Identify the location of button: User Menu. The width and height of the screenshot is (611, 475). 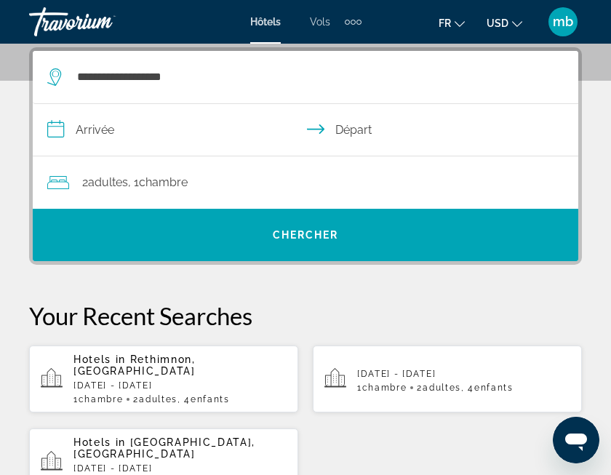
(563, 22).